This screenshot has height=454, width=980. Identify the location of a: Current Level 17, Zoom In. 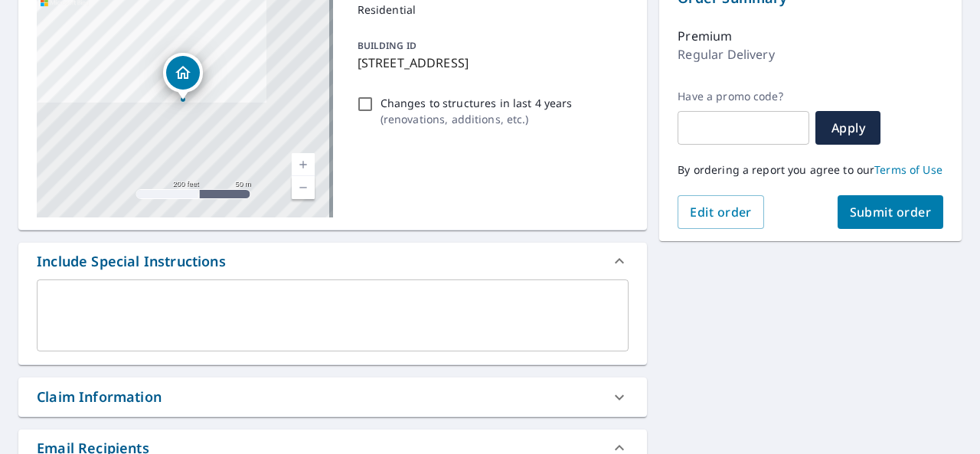
(304, 165).